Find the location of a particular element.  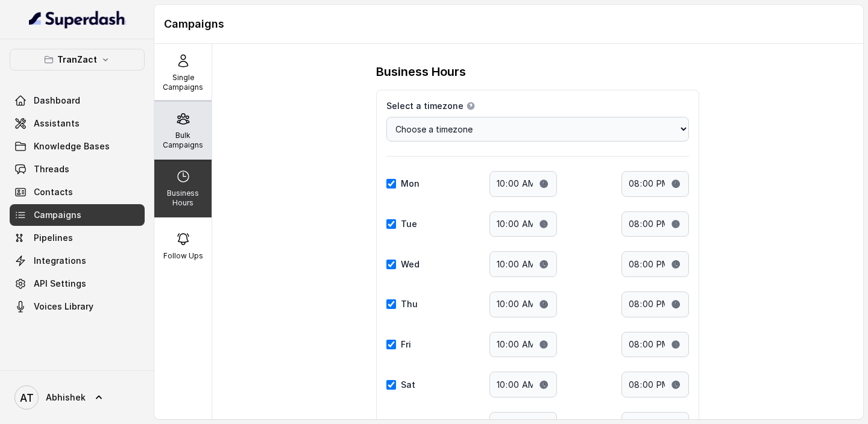

span: Assistants is located at coordinates (56, 124).